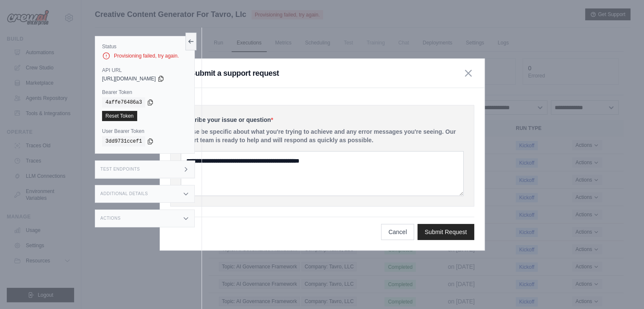 The height and width of the screenshot is (309, 644). I want to click on div: Provisioning failed, try again., so click(145, 56).